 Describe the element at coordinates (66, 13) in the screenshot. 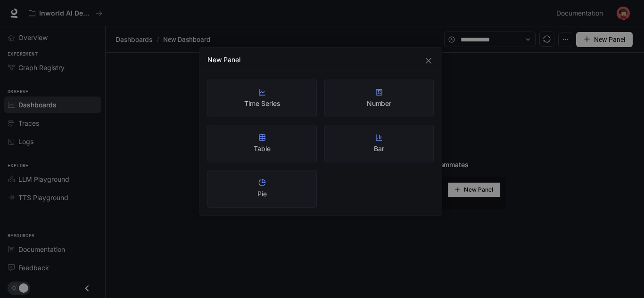

I see `p: Inworld AI Demos` at that location.